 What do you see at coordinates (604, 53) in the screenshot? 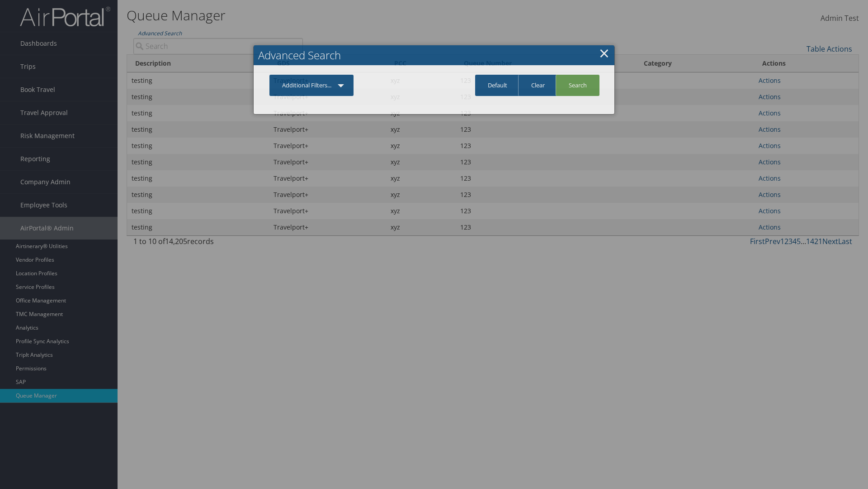
I see `a: Close` at bounding box center [604, 53].